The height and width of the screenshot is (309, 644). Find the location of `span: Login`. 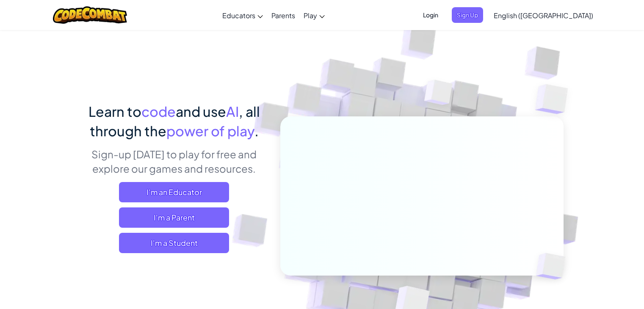

span: Login is located at coordinates (431, 15).